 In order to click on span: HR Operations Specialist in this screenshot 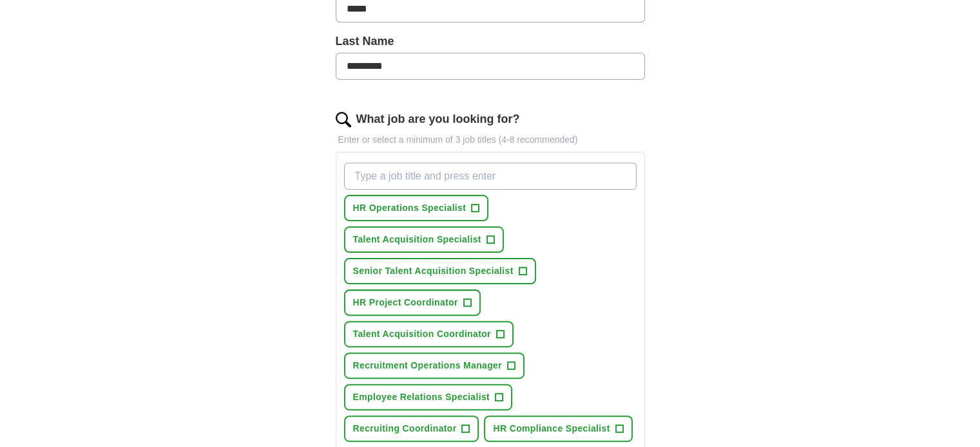, I will do `click(410, 208)`.